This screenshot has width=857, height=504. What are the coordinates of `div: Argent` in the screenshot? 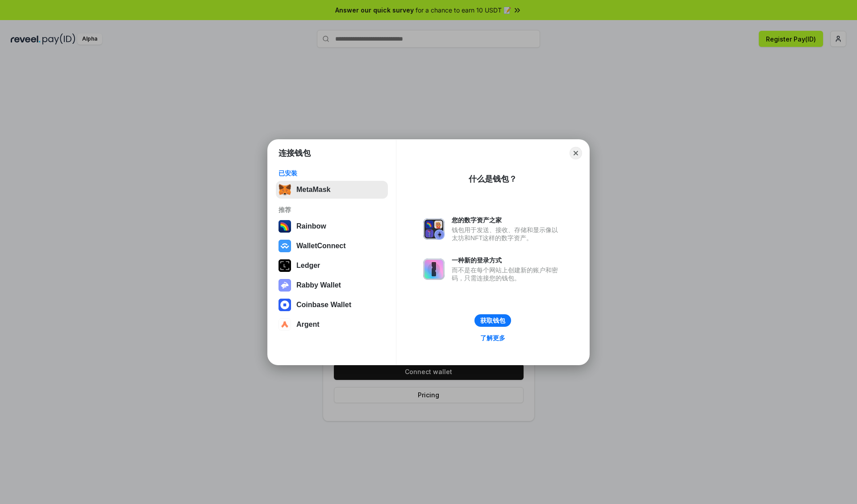 It's located at (308, 324).